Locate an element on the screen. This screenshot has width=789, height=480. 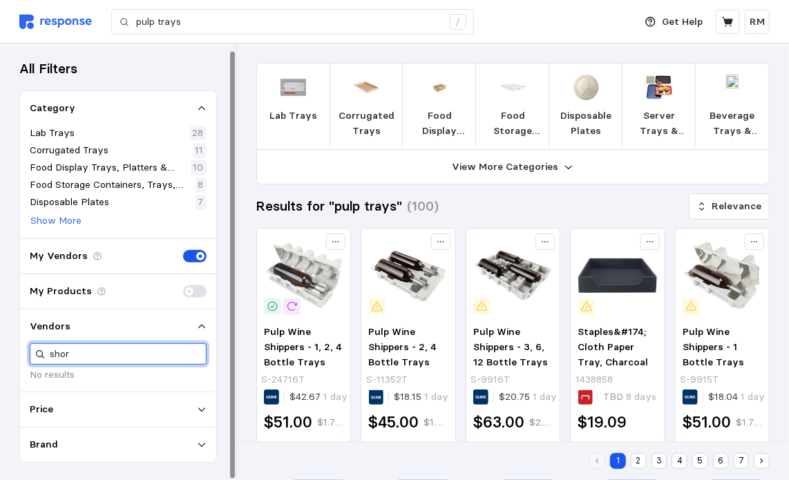
img: svg%3e is located at coordinates (55, 21).